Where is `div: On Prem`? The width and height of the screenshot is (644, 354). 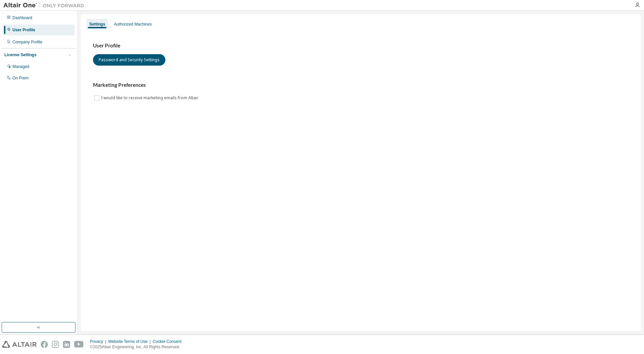 div: On Prem is located at coordinates (21, 78).